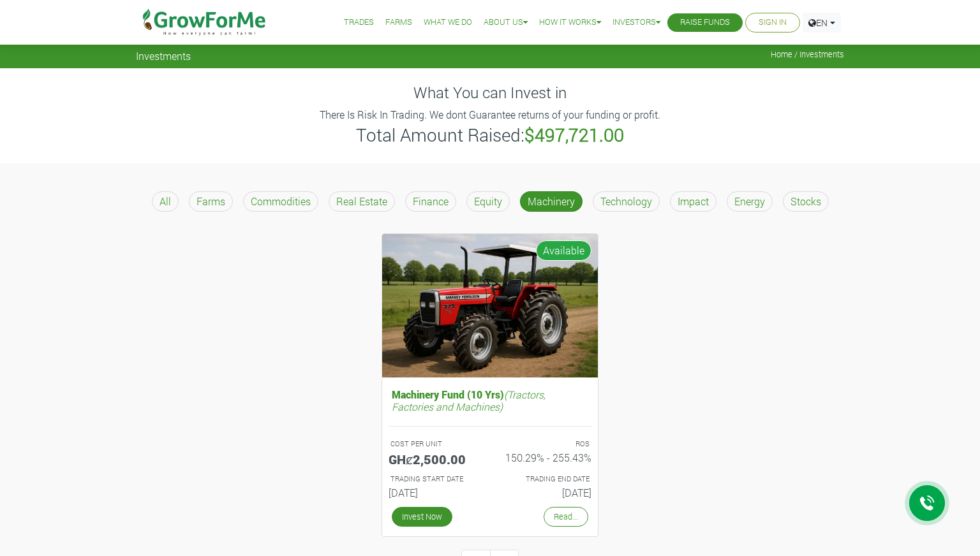 Image resolution: width=980 pixels, height=556 pixels. What do you see at coordinates (626, 201) in the screenshot?
I see `p: Technology` at bounding box center [626, 201].